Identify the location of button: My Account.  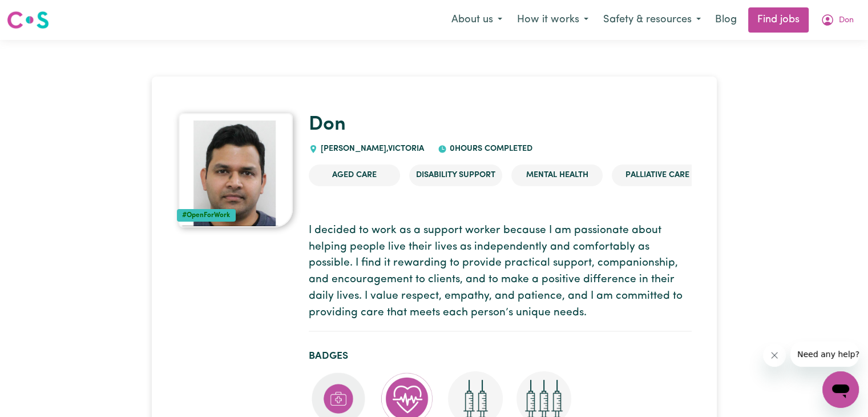
(837, 20).